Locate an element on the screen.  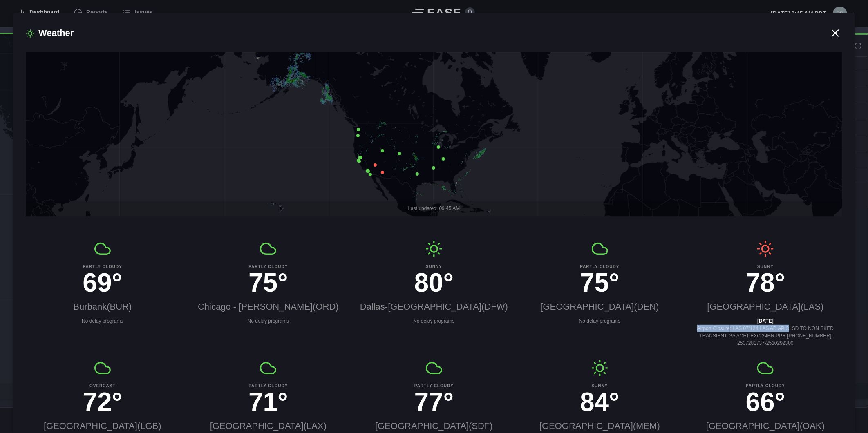
h3: 84° is located at coordinates (600, 402).